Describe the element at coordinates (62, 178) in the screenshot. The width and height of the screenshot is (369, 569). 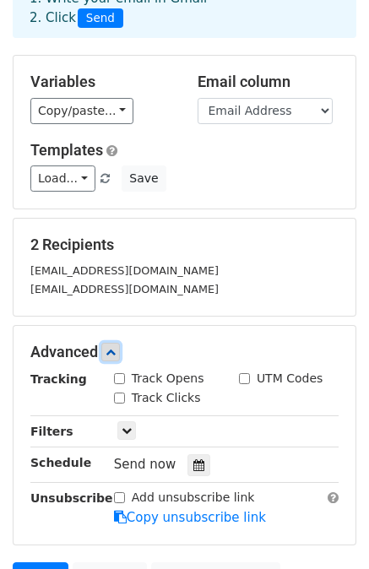
I see `a: Load...` at that location.